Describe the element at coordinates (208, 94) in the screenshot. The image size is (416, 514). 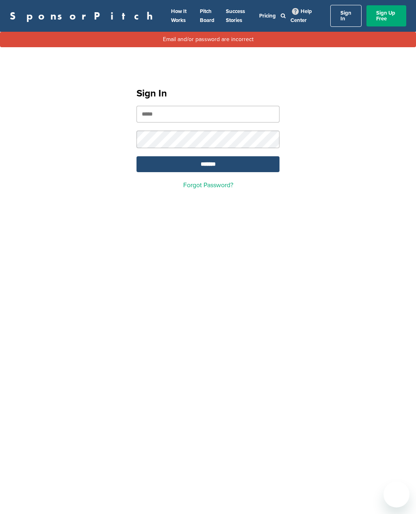
I see `h1: Sign In` at that location.